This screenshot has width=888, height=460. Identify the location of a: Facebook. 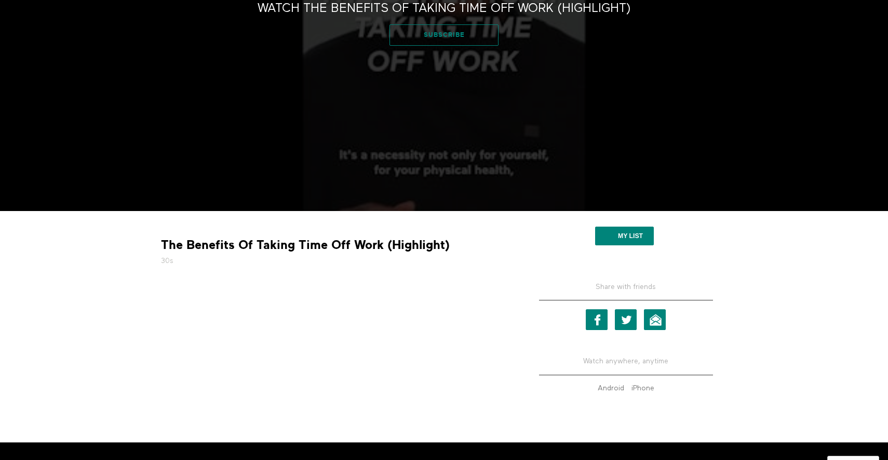
(597, 319).